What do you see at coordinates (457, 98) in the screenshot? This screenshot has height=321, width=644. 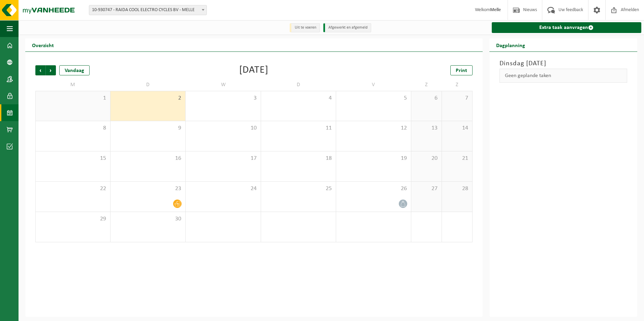 I see `span: 7` at bounding box center [457, 98].